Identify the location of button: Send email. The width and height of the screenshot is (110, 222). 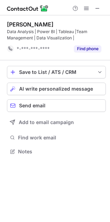
(56, 106).